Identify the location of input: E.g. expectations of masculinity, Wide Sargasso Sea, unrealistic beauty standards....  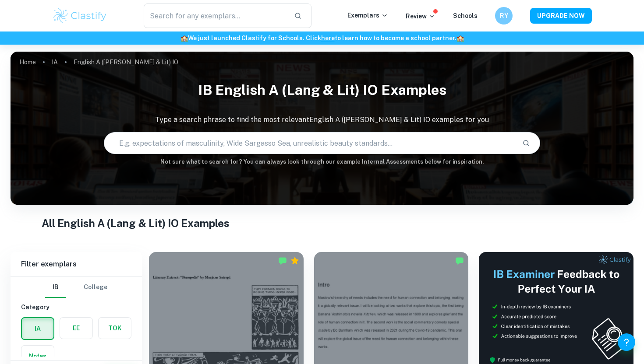
(309, 143).